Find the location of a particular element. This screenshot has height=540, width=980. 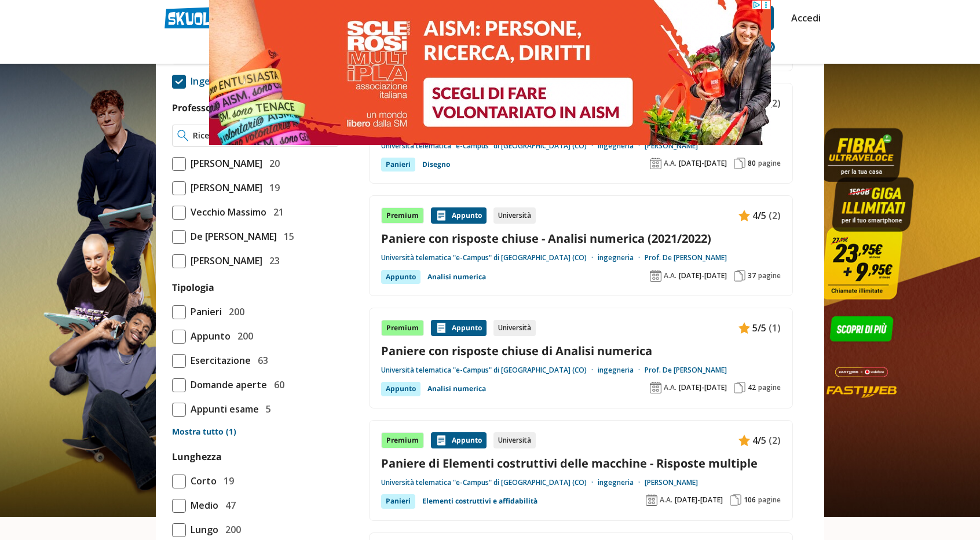

span: Esercitazione is located at coordinates (219, 360).